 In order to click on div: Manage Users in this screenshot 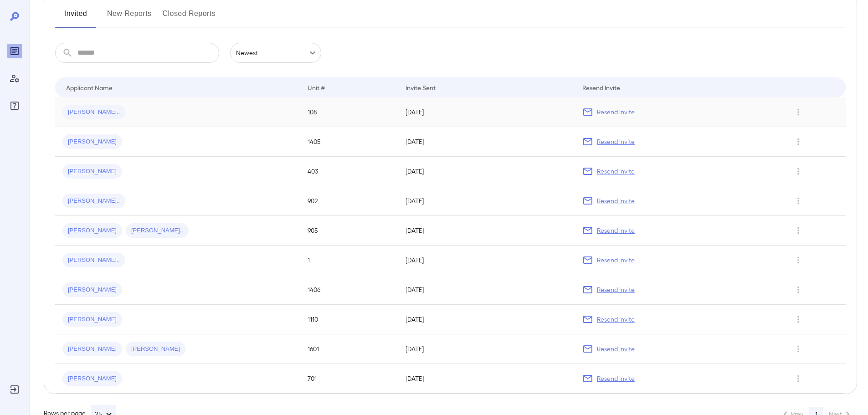, I will do `click(15, 78)`.